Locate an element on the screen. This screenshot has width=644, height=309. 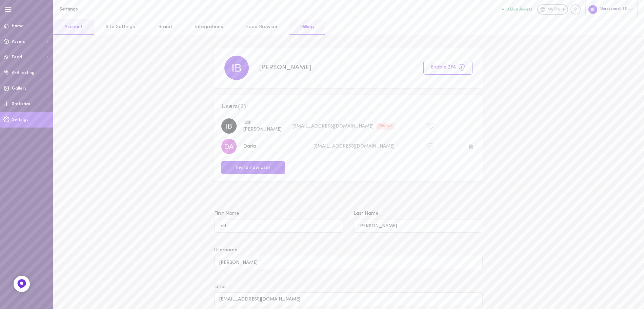
a: Integrations is located at coordinates (209, 27).